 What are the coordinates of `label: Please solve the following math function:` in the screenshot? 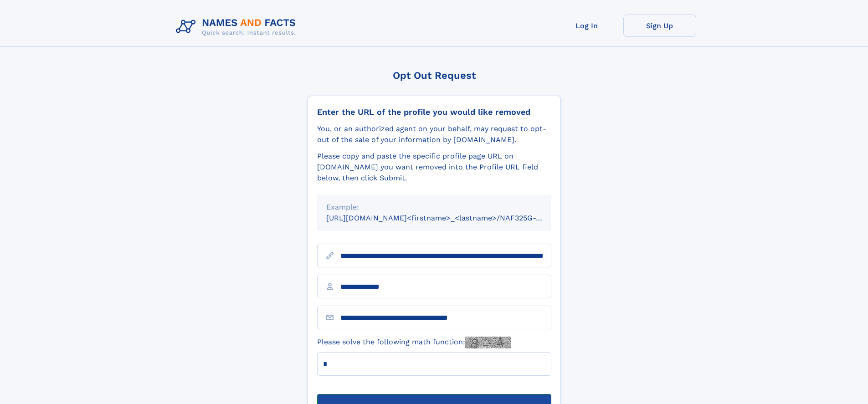 It's located at (414, 343).